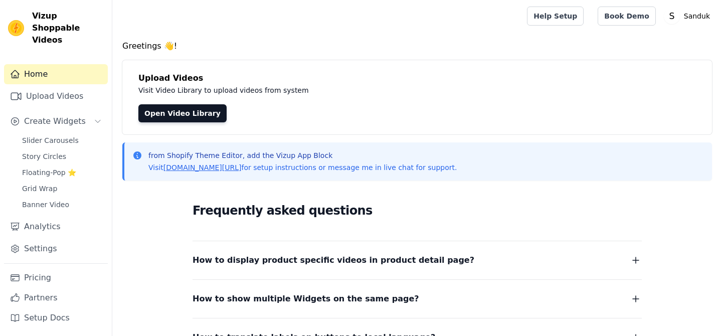 The height and width of the screenshot is (336, 722). Describe the element at coordinates (626, 16) in the screenshot. I see `a: Book Demo` at that location.